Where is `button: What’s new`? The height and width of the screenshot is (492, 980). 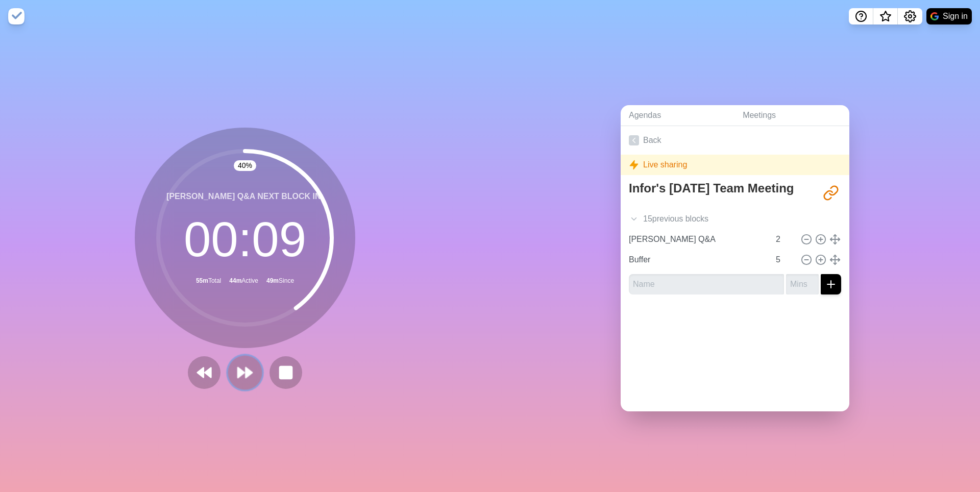
button: What’s new is located at coordinates (885, 16).